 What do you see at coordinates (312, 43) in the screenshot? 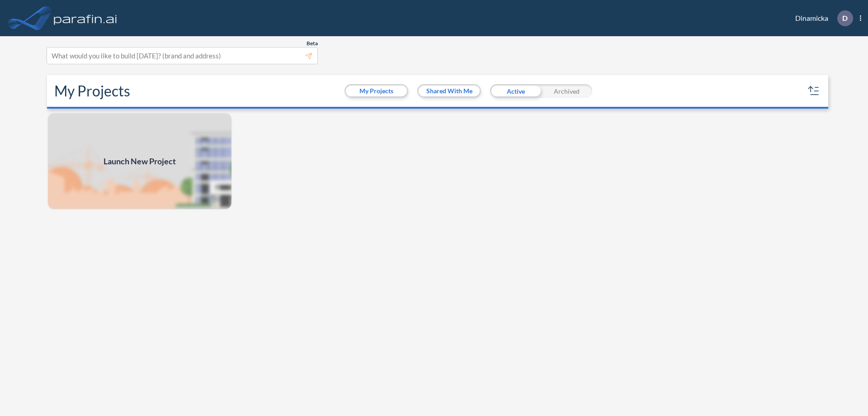
I see `span: Beta` at bounding box center [312, 43].